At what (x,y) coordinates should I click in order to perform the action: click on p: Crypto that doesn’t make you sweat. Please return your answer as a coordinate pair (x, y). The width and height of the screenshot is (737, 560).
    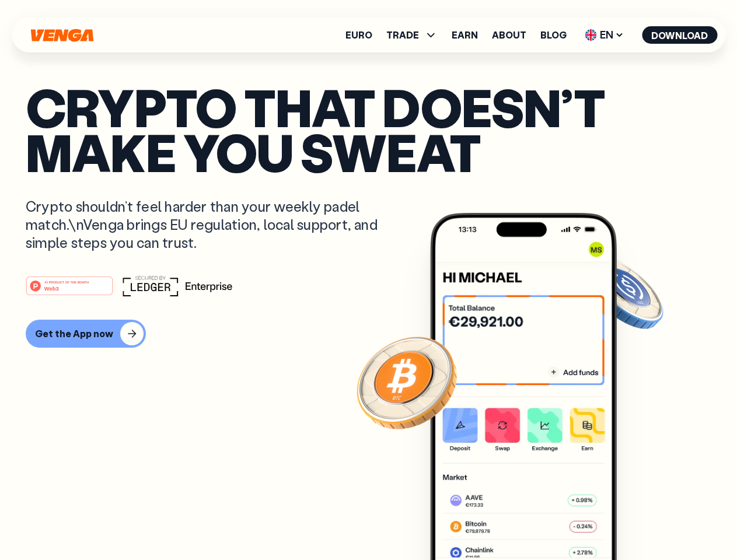
    Looking at the image, I should click on (368, 129).